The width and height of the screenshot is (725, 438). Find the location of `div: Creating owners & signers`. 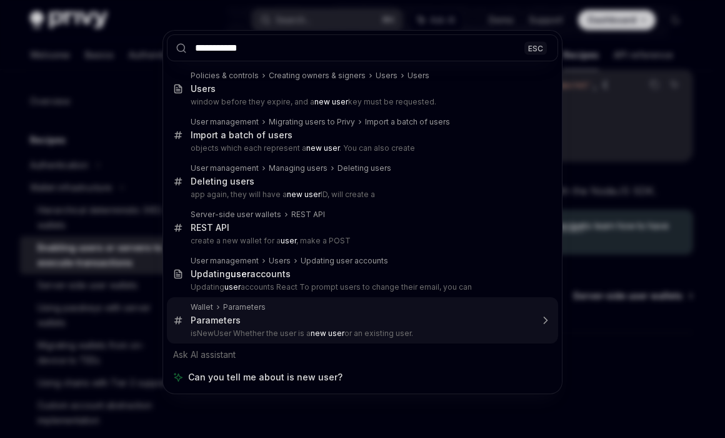

div: Creating owners & signers is located at coordinates (317, 76).